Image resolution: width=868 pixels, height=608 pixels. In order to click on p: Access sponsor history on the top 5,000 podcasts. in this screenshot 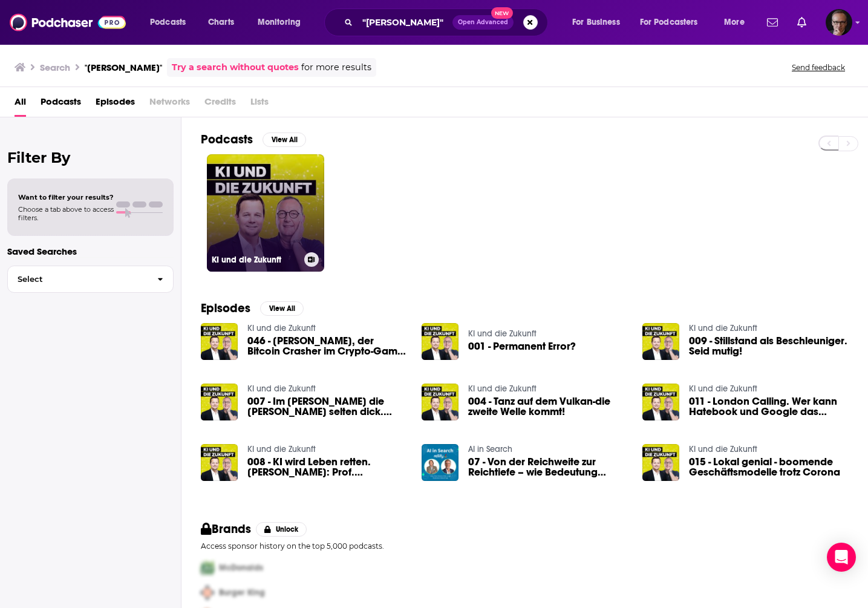, I will do `click(525, 546)`.